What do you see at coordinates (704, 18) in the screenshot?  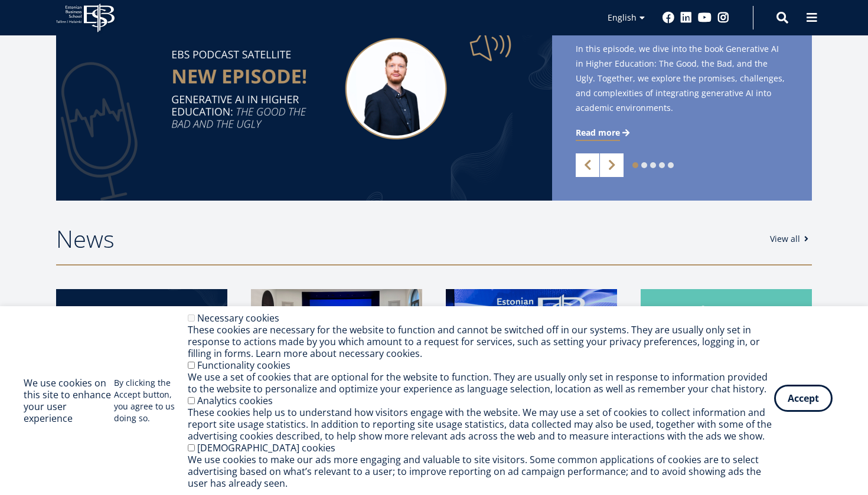 I see `a: Youtube` at bounding box center [704, 18].